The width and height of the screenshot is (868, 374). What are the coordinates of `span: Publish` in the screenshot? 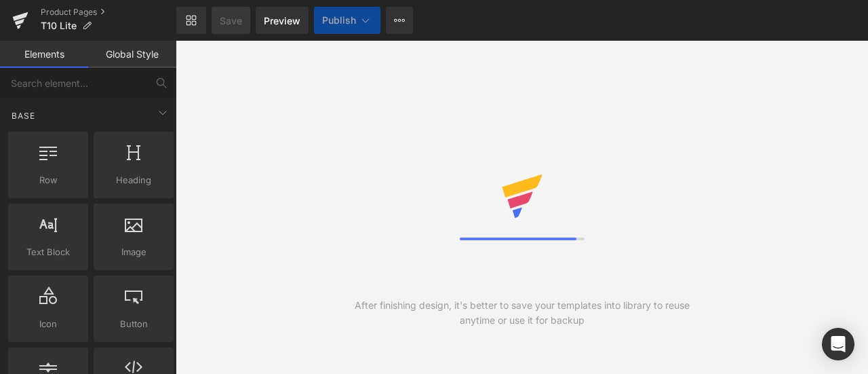 It's located at (339, 20).